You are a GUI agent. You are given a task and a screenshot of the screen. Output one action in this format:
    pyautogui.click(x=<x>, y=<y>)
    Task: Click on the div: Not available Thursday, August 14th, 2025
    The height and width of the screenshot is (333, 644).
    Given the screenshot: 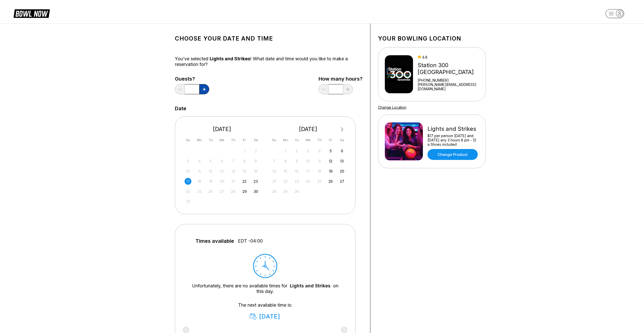 What is the action you would take?
    pyautogui.click(x=233, y=171)
    